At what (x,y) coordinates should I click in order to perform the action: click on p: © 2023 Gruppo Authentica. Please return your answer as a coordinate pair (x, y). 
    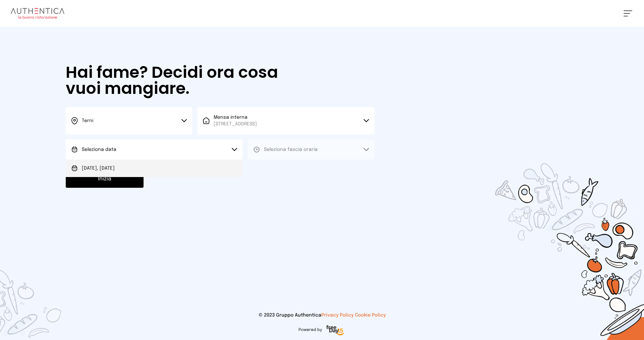
    Looking at the image, I should click on (322, 315).